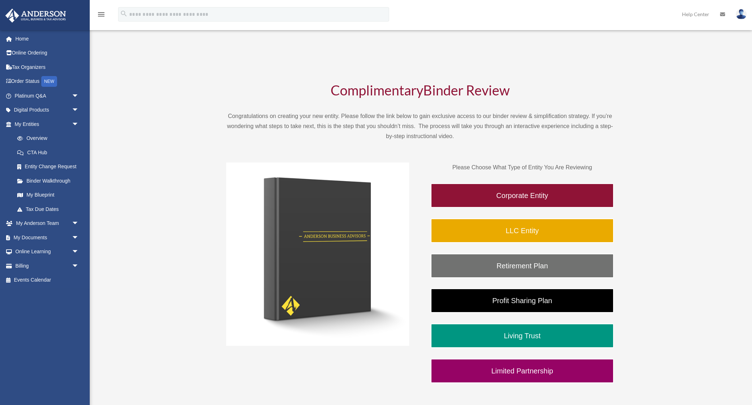  I want to click on a: Online Ordering, so click(47, 53).